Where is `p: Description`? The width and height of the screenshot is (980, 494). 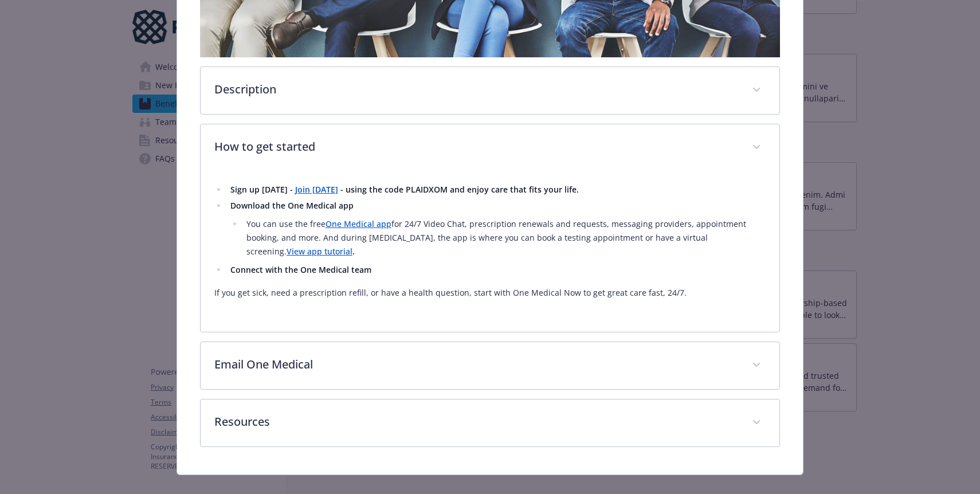 p: Description is located at coordinates (476, 90).